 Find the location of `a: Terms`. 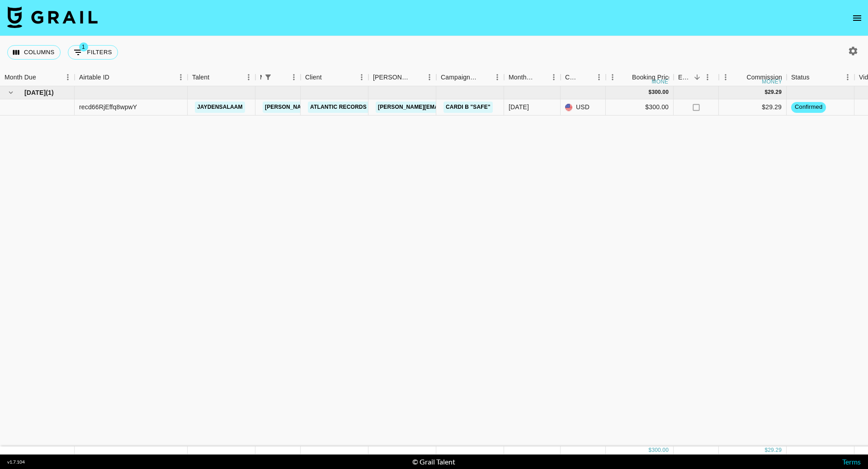

a: Terms is located at coordinates (851, 462).